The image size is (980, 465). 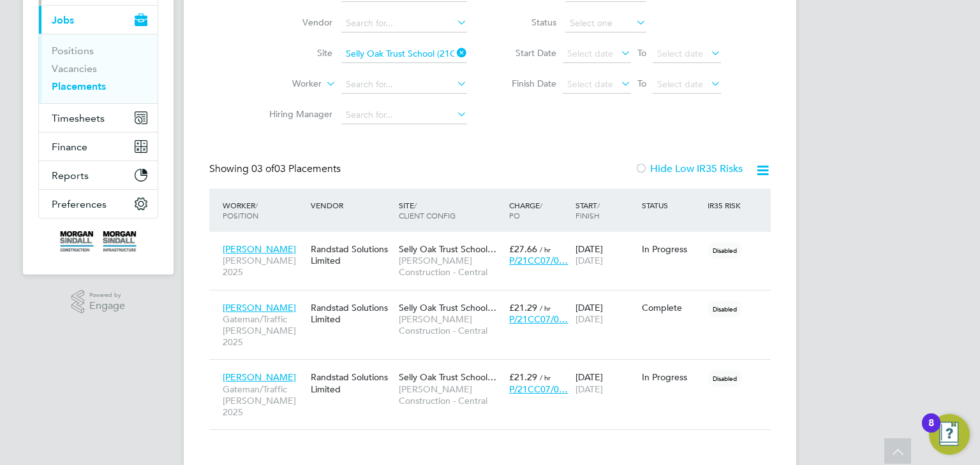 What do you see at coordinates (296, 169) in the screenshot?
I see `span: 03 Placements` at bounding box center [296, 169].